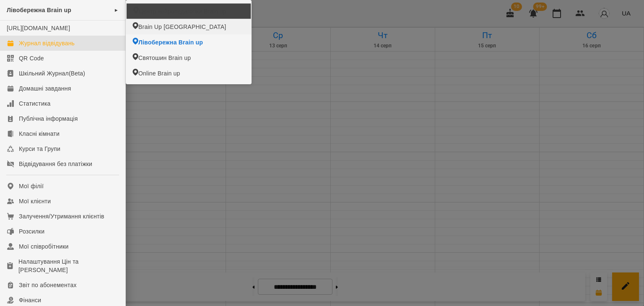  What do you see at coordinates (45, 88) in the screenshot?
I see `div: Домашні завдання` at bounding box center [45, 88].